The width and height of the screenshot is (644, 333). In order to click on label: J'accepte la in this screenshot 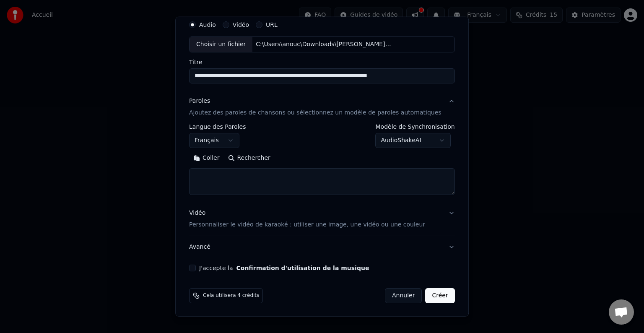, I will do `click(284, 268)`.